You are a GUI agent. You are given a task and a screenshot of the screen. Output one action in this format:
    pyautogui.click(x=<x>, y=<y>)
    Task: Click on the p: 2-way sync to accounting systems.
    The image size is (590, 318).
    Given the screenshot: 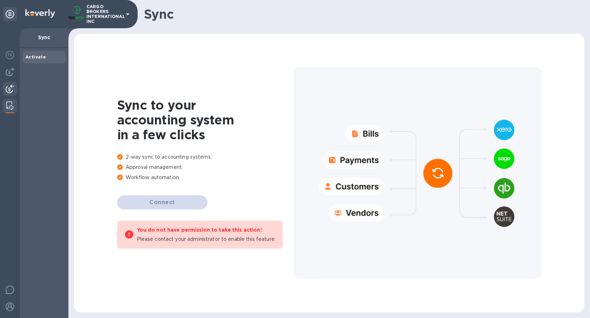 What is the action you would take?
    pyautogui.click(x=205, y=157)
    